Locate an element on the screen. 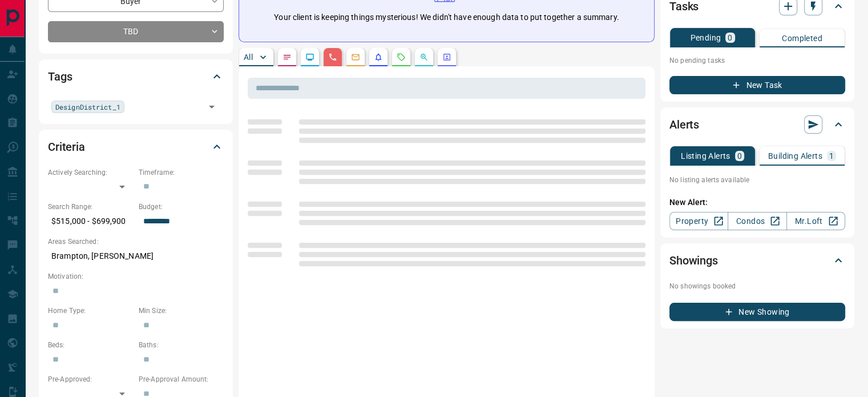  p: Listing Alerts is located at coordinates (706, 156).